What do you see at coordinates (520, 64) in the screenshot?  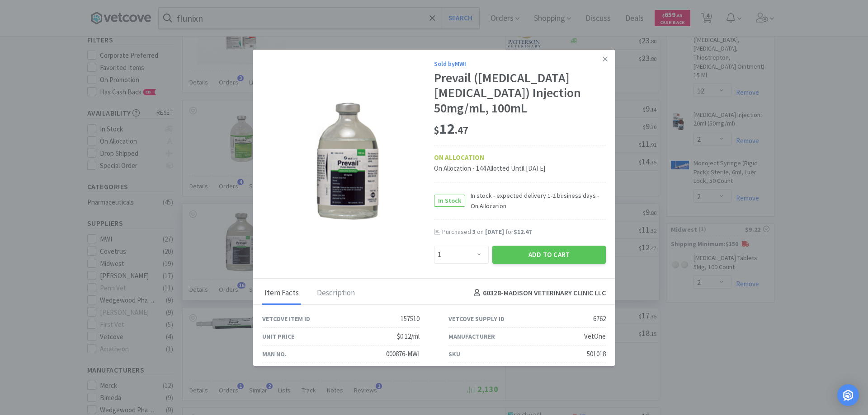 I see `div: Sold by MWI` at bounding box center [520, 64].